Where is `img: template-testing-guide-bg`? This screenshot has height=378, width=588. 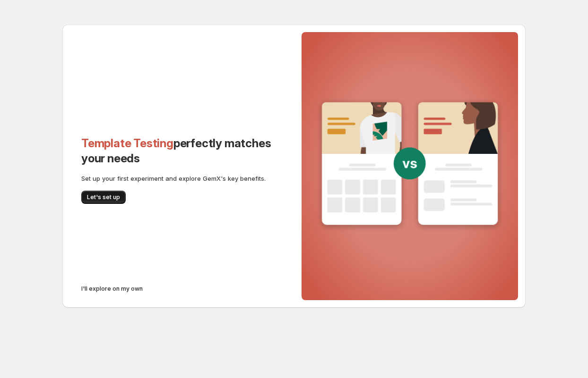
img: template-testing-guide-bg is located at coordinates (409, 165).